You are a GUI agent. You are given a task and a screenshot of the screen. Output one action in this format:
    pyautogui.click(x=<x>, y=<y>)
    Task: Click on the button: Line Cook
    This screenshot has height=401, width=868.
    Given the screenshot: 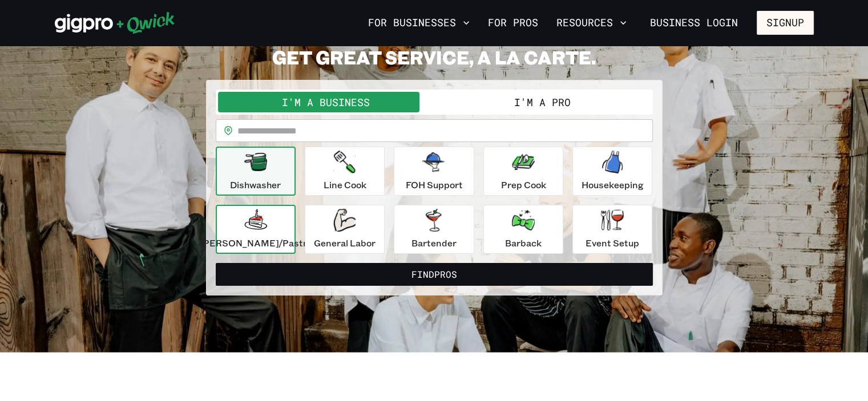 What is the action you would take?
    pyautogui.click(x=344, y=171)
    